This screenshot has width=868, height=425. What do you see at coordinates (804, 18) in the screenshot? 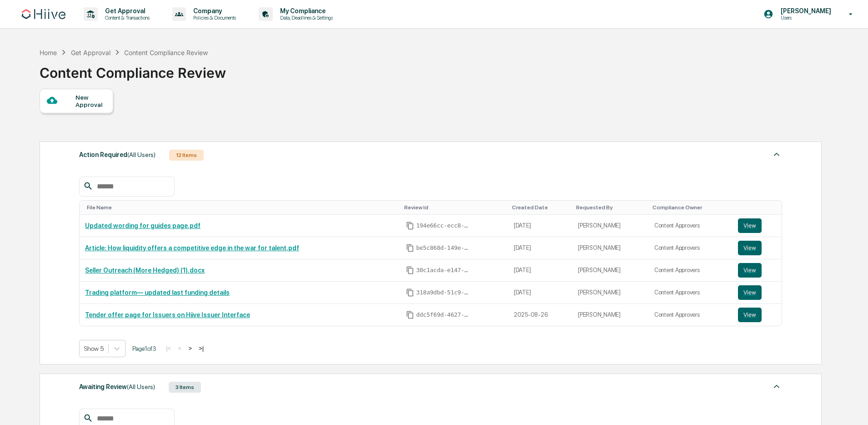
I see `p: Users` at bounding box center [804, 18].